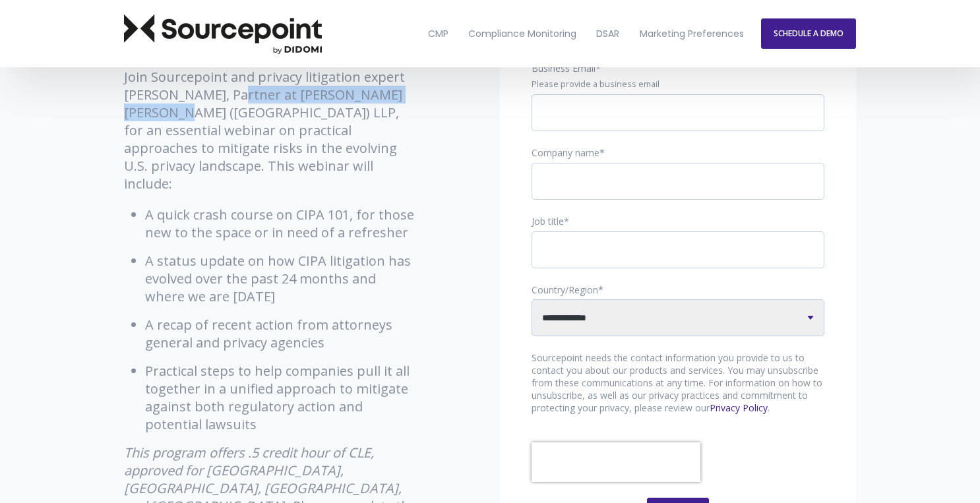 The image size is (980, 503). What do you see at coordinates (678, 383) in the screenshot?
I see `p: Sourcepoint needs the contact information you provide to us to contact you about our products and...` at bounding box center [678, 383].